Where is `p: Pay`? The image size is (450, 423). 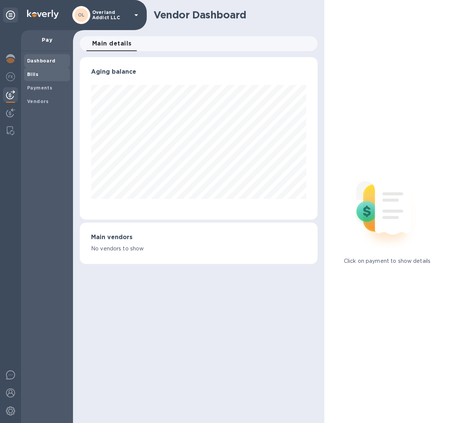 p: Pay is located at coordinates (47, 40).